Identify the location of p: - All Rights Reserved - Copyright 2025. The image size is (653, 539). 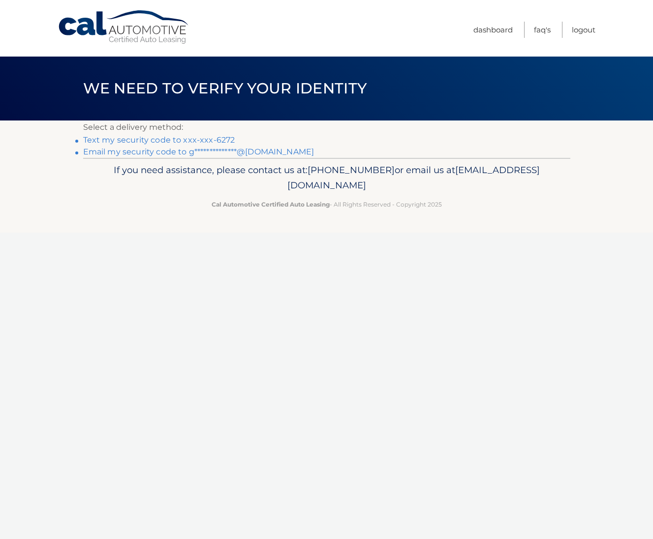
(327, 204).